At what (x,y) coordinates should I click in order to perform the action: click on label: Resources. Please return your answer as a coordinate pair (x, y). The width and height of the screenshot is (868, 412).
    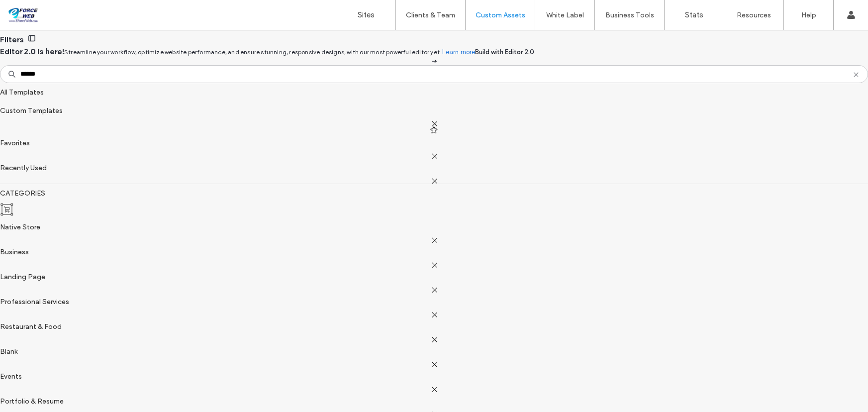
    Looking at the image, I should click on (754, 15).